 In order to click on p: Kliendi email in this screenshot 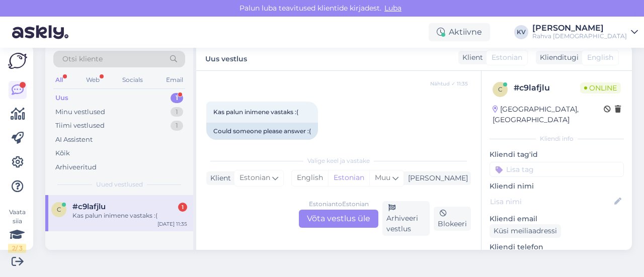, I will do `click(557, 219)`.